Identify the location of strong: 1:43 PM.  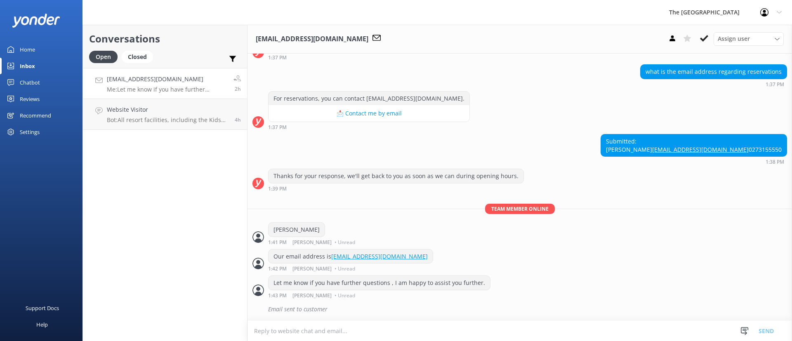
(277, 296).